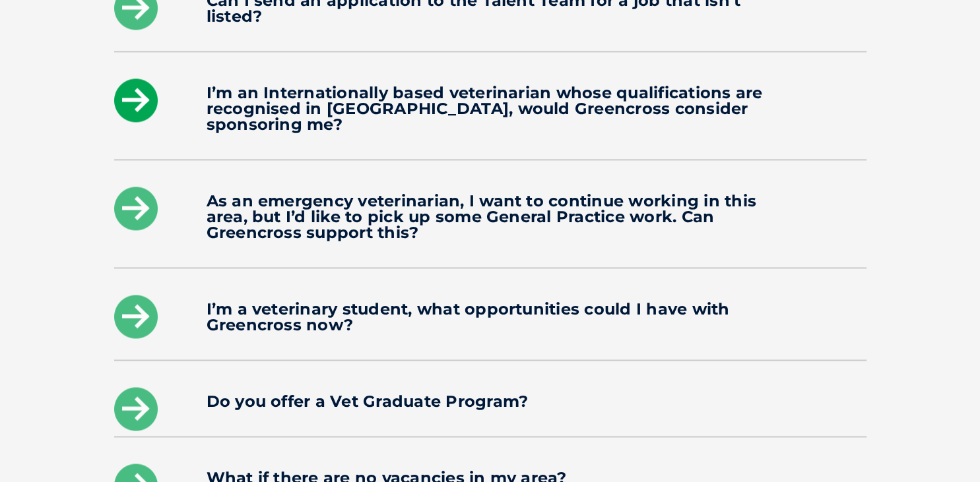 This screenshot has width=980, height=482. What do you see at coordinates (490, 109) in the screenshot?
I see `h4: I’m an Internationally based veterinarian whose qualifications are recognised in [GEOGRAPHIC_DATA...` at bounding box center [490, 109].